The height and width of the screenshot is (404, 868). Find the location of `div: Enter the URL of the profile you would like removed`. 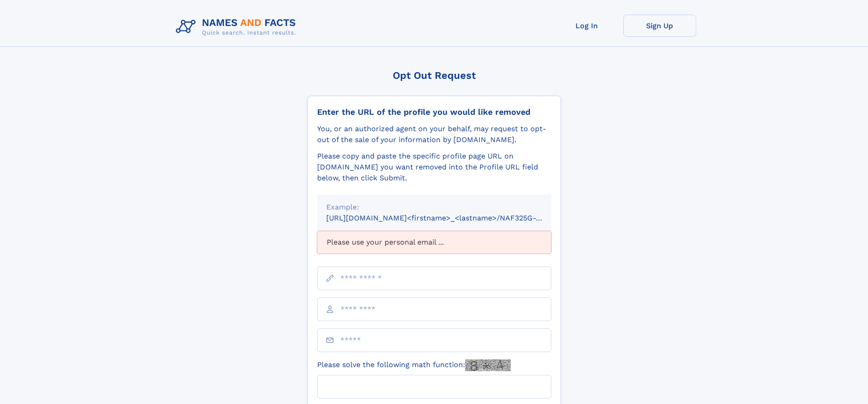

div: Enter the URL of the profile you would like removed is located at coordinates (434, 112).